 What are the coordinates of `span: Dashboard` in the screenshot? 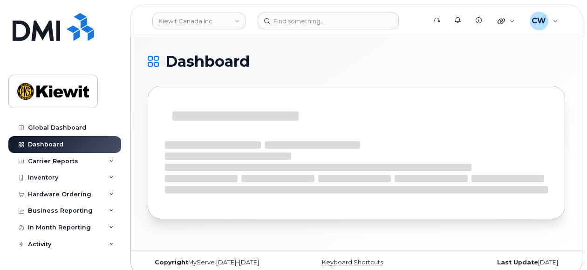 It's located at (207, 62).